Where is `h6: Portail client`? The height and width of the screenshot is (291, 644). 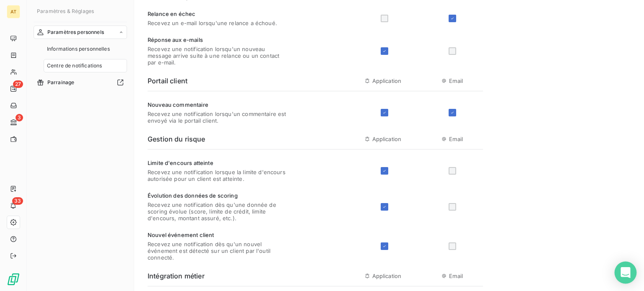
h6: Portail client is located at coordinates (167, 81).